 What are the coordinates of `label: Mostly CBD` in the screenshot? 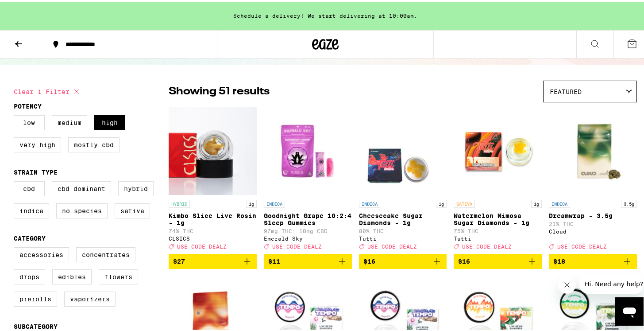 It's located at (94, 143).